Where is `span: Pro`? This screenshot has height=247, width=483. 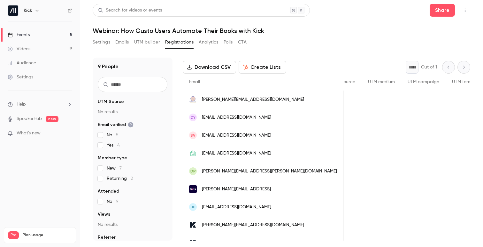
span: Pro is located at coordinates (13, 235).